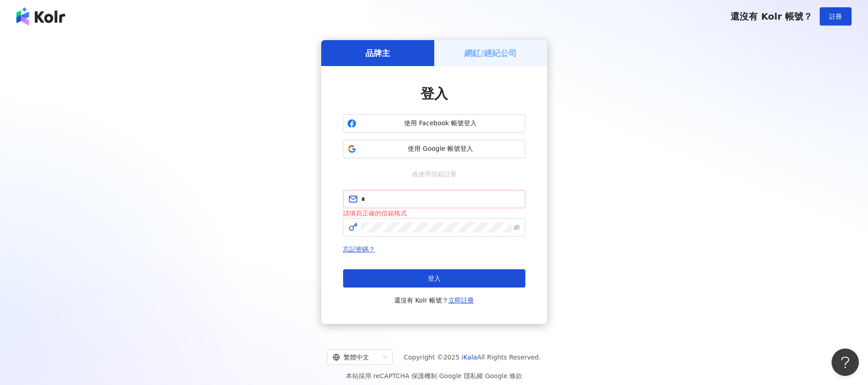  Describe the element at coordinates (434, 174) in the screenshot. I see `span: 或使用信箱註冊` at that location.